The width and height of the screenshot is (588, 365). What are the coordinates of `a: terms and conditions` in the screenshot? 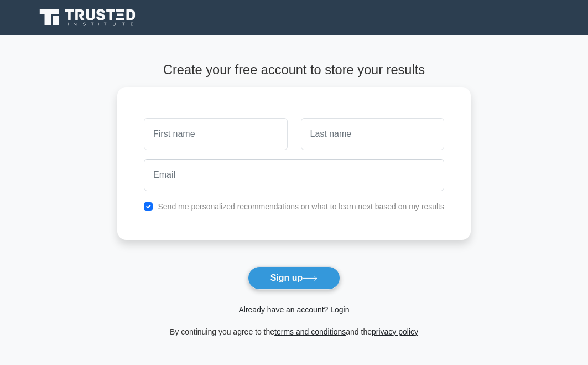 It's located at (310, 332).